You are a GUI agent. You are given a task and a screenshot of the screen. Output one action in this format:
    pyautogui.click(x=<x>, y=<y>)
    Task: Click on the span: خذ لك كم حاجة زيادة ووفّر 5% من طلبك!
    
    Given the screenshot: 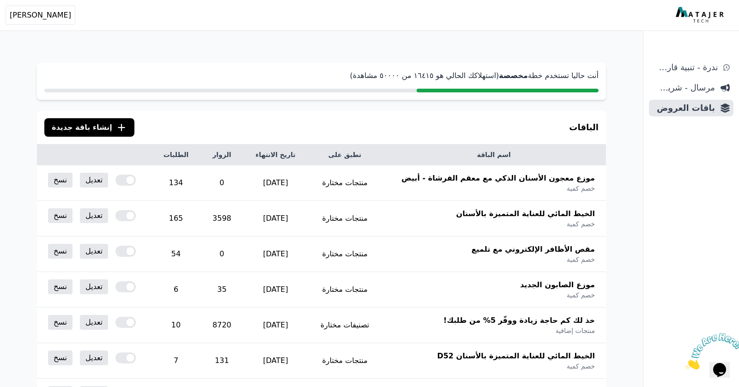 What is the action you would take?
    pyautogui.click(x=519, y=320)
    